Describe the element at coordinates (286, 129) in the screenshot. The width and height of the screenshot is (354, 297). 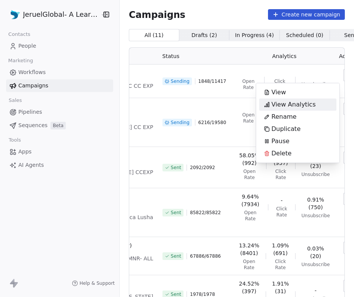
I see `span: Duplicate` at that location.